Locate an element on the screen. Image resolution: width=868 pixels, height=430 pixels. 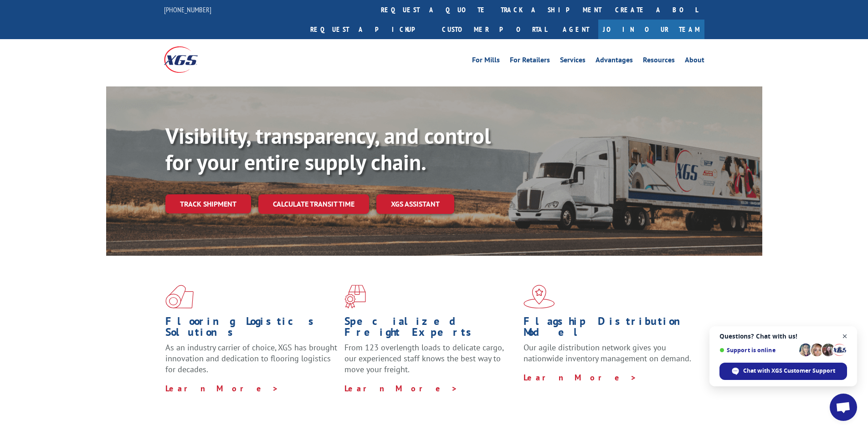
b: Visibility, transparency, and control for your entire supply chain. is located at coordinates (328, 149).